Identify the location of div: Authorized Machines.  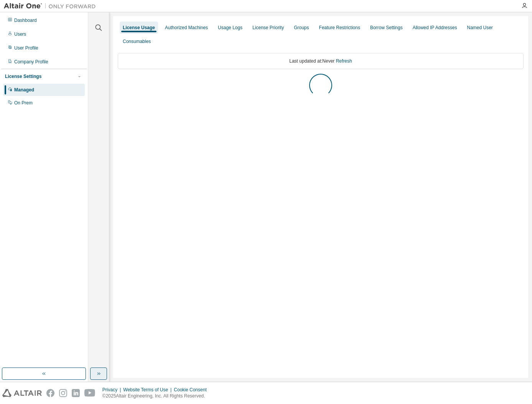
(186, 27).